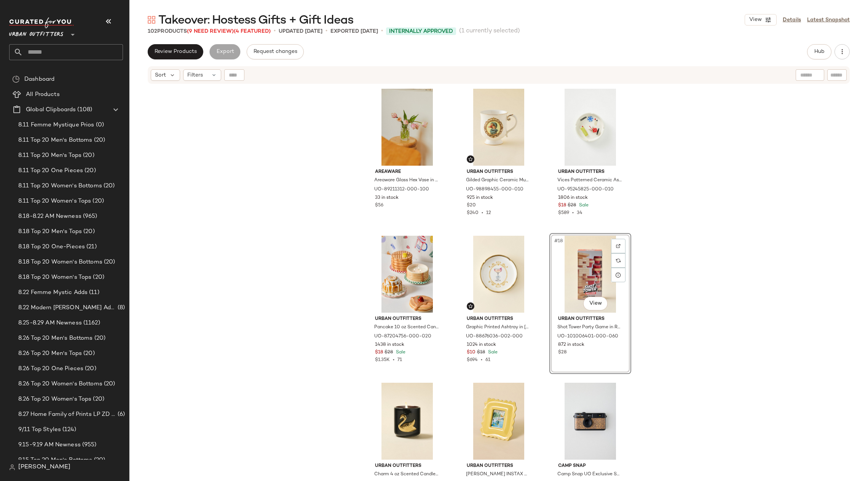 The width and height of the screenshot is (868, 481). Describe the element at coordinates (50, 445) in the screenshot. I see `span: 9.15-9.19 AM Newness` at that location.